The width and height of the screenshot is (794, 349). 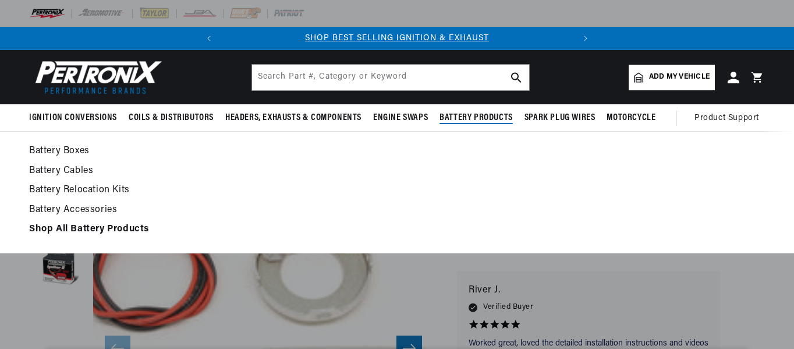 What do you see at coordinates (631, 118) in the screenshot?
I see `span: Motorcycle` at bounding box center [631, 118].